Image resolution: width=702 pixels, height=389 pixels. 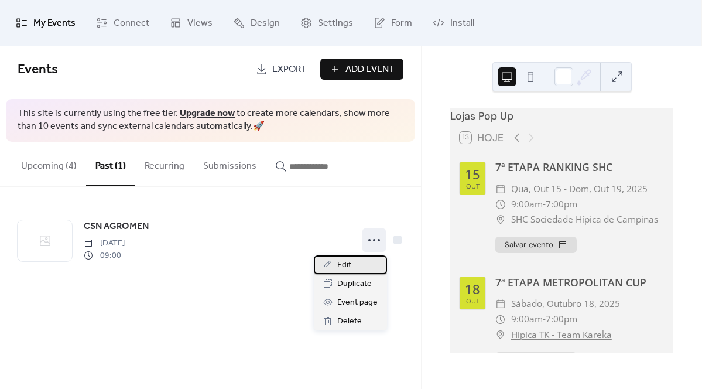 I want to click on a: SHC Sociedade Hípica de Campinas, so click(x=584, y=219).